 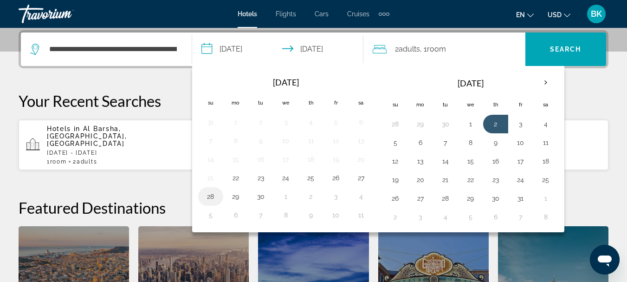 I want to click on a: Cars, so click(x=321, y=14).